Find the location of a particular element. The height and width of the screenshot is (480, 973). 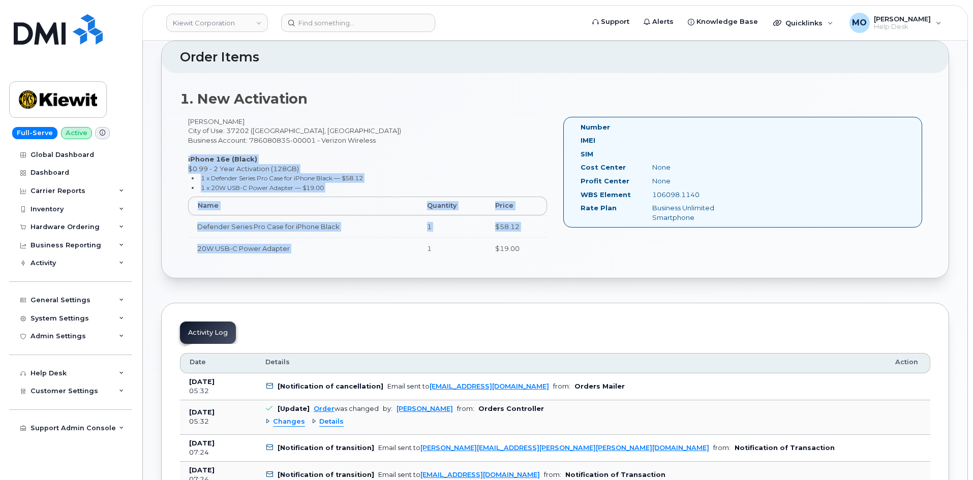

div: 07:24 is located at coordinates (218, 453).